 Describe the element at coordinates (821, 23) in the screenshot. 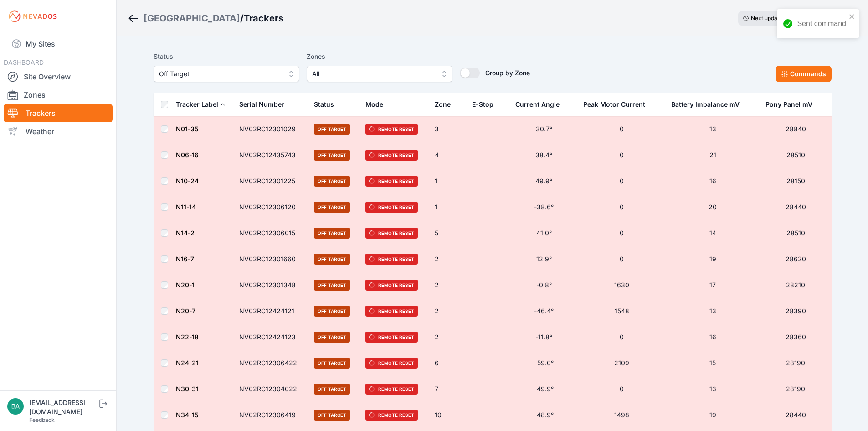

I see `div: Sent command` at that location.